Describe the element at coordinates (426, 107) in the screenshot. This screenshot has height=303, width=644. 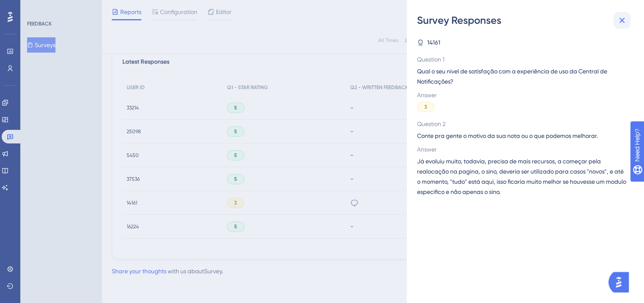
I see `span: 3` at that location.